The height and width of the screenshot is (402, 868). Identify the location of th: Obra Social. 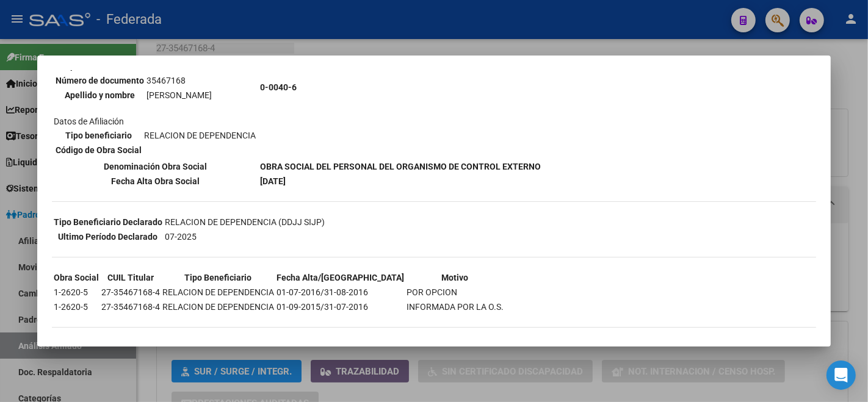
(76, 277).